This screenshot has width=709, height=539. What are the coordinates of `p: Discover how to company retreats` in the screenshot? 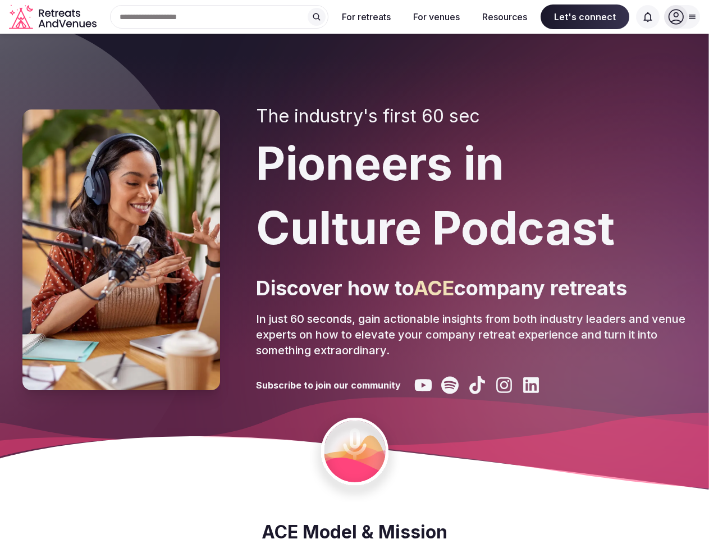 It's located at (471, 288).